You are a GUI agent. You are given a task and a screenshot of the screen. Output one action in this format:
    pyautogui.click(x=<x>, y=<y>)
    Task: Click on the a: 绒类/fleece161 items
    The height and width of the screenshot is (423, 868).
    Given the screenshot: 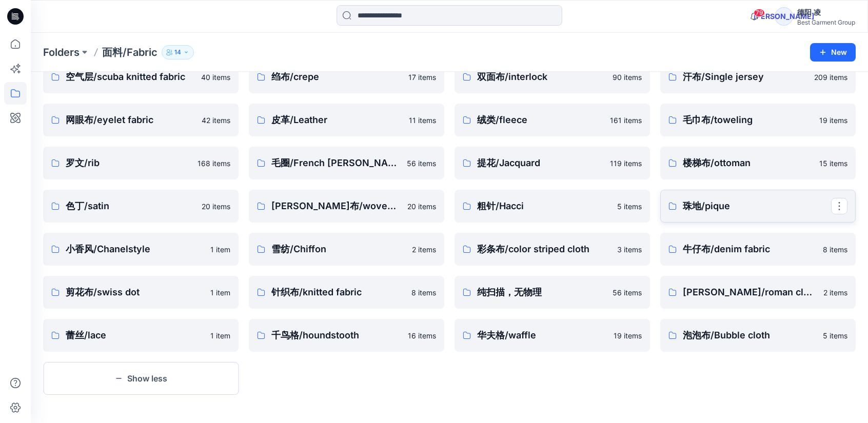 What is the action you would take?
    pyautogui.click(x=552, y=120)
    